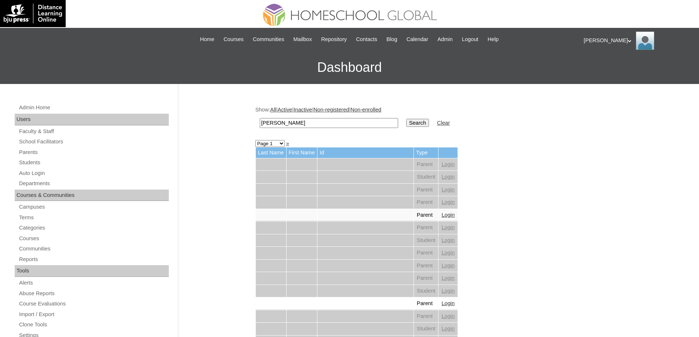  What do you see at coordinates (94, 304) in the screenshot?
I see `a: Course Evaluations` at bounding box center [94, 304].